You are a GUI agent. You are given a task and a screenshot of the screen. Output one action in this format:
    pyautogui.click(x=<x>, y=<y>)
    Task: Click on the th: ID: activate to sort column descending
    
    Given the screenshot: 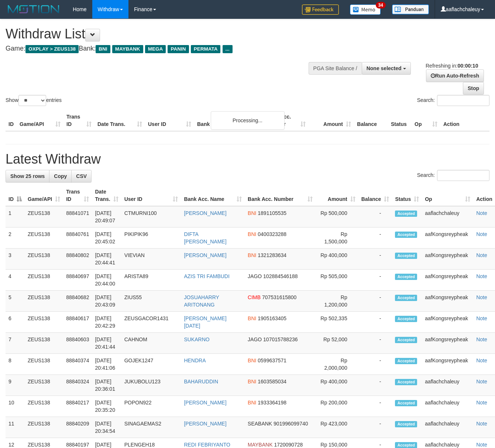 What is the action you would take?
    pyautogui.click(x=15, y=195)
    